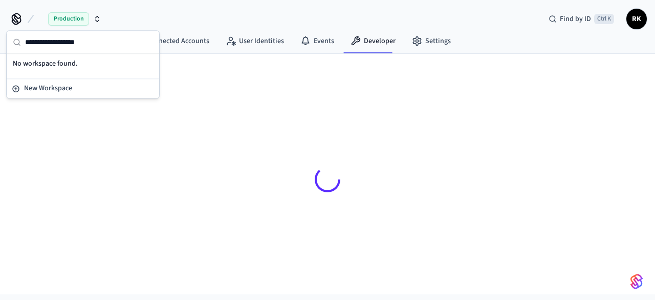 This screenshot has width=655, height=300. What do you see at coordinates (575, 19) in the screenshot?
I see `span: Find by ID` at bounding box center [575, 19].